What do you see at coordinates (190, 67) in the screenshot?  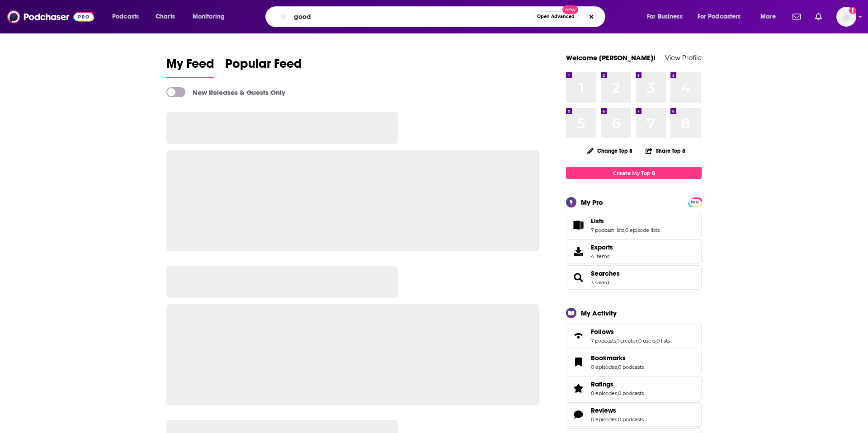 I see `span: My Feed` at bounding box center [190, 67].